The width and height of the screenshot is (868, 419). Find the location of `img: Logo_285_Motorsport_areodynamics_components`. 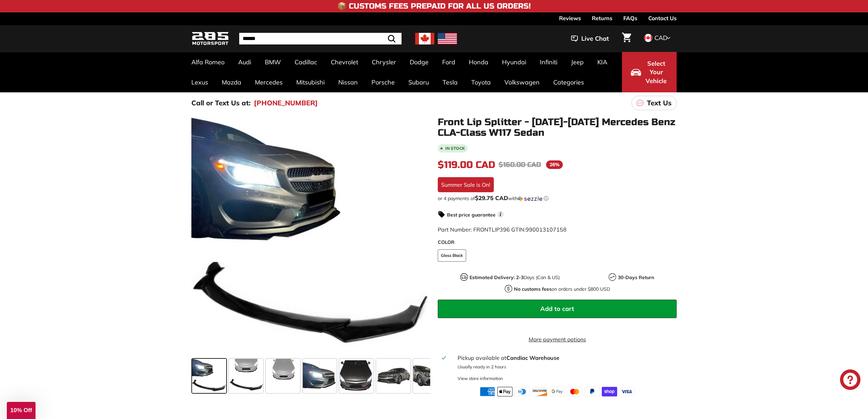

img: Logo_285_Motorsport_areodynamics_components is located at coordinates (211, 39).